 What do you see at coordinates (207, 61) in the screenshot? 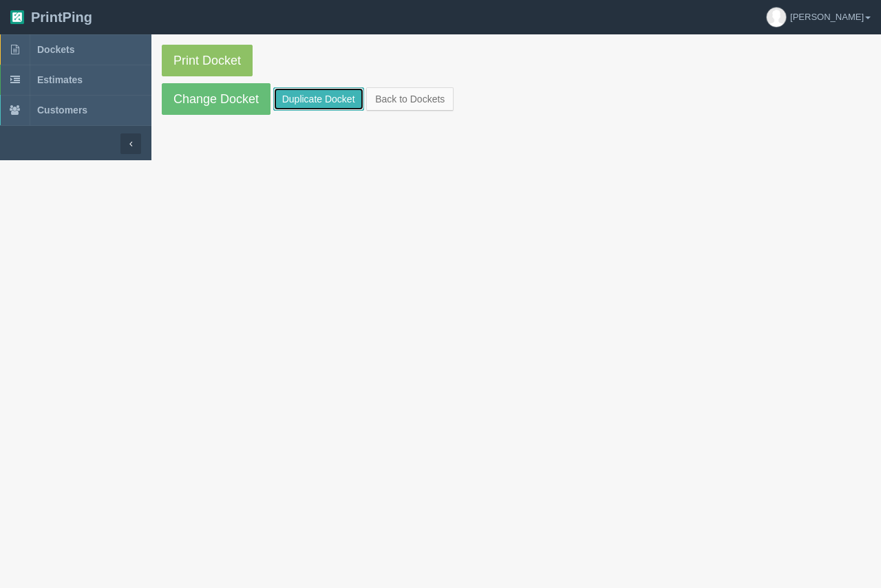
I see `a: Print Docket` at bounding box center [207, 61].